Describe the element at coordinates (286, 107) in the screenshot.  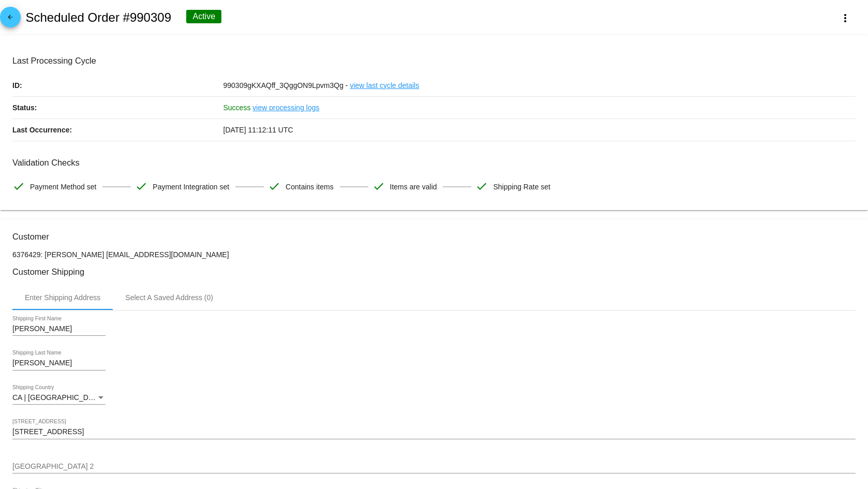
I see `a: view processing logs` at that location.